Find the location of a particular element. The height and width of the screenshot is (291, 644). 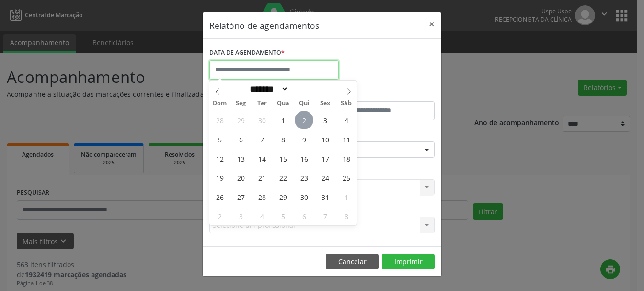

span: Outubro 10, 2025 is located at coordinates (325, 139).